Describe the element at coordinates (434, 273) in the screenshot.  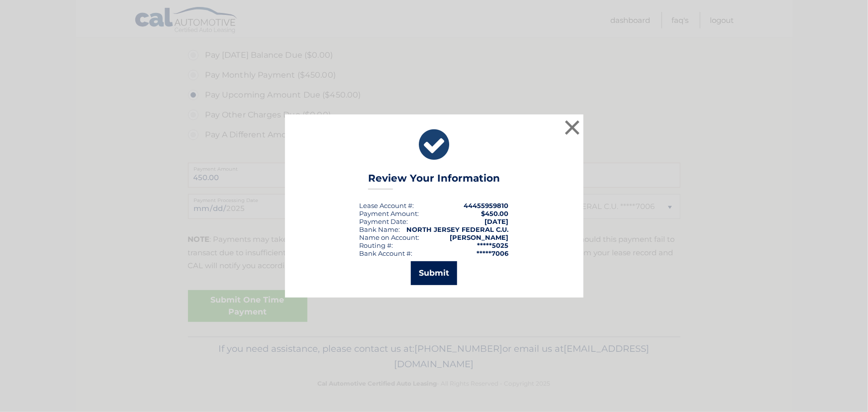
I see `button: Submit` at that location.